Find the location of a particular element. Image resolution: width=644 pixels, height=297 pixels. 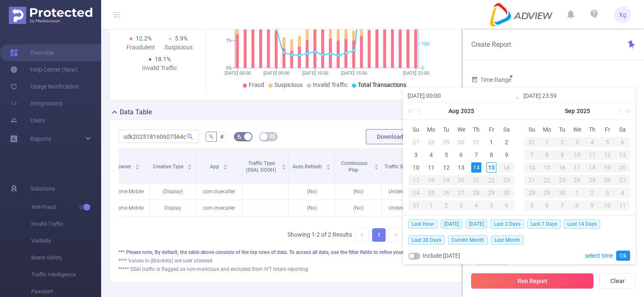

span: Tu is located at coordinates (447, 130).